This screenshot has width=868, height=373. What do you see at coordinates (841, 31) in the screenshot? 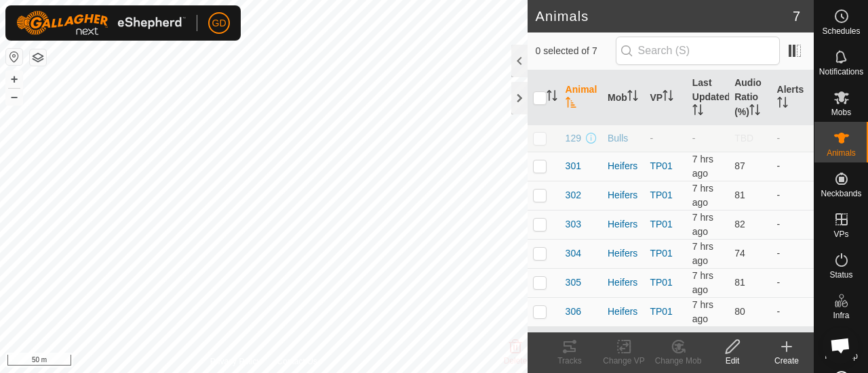
I see `span: Schedules` at bounding box center [841, 31].